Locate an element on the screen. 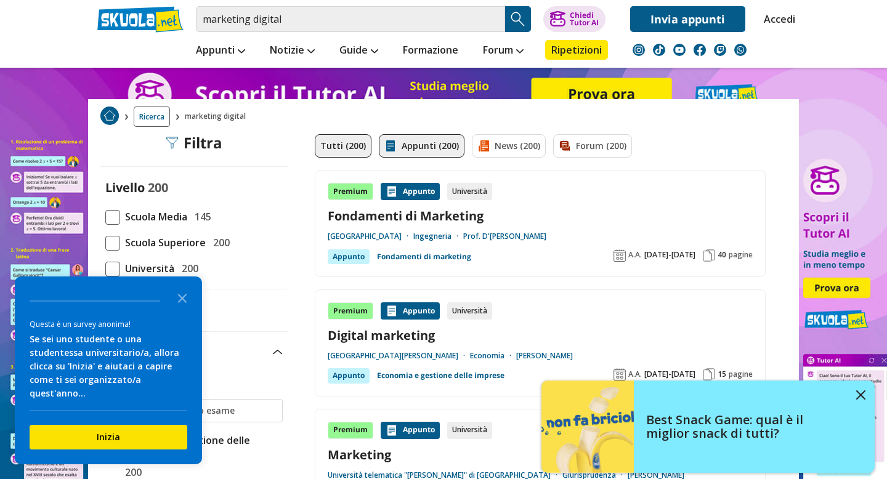 This screenshot has height=479, width=887. span: Ricerca is located at coordinates (151, 116).